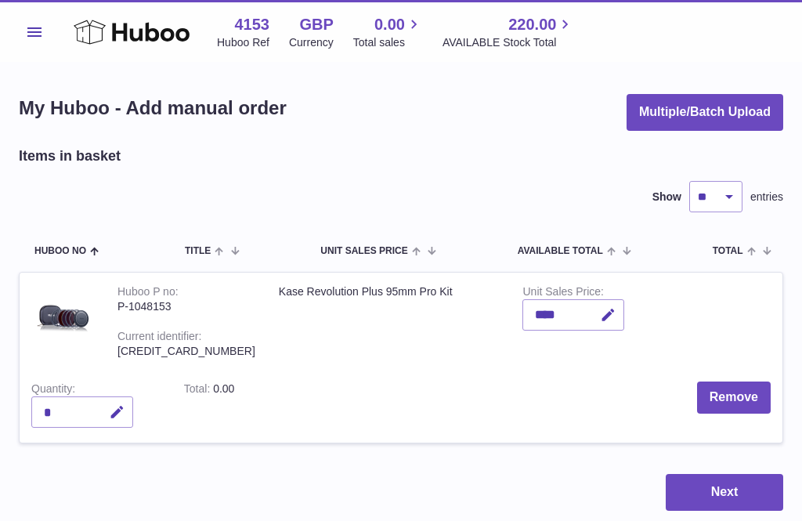 The width and height of the screenshot is (802, 521). What do you see at coordinates (197, 251) in the screenshot?
I see `span: Title` at bounding box center [197, 251].